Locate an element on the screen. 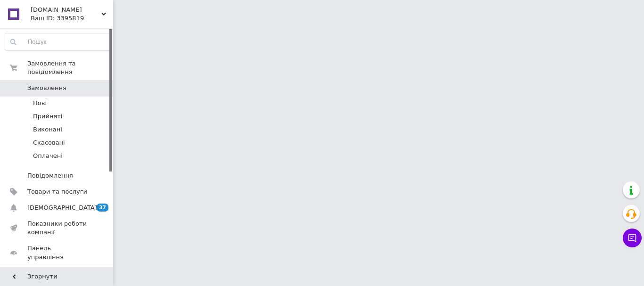 The image size is (644, 286). span: Товари та послуги is located at coordinates (57, 192).